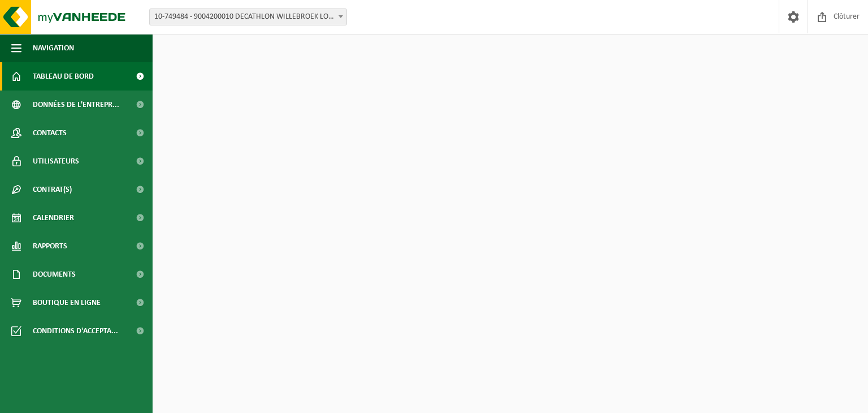  I want to click on span: Calendrier, so click(53, 218).